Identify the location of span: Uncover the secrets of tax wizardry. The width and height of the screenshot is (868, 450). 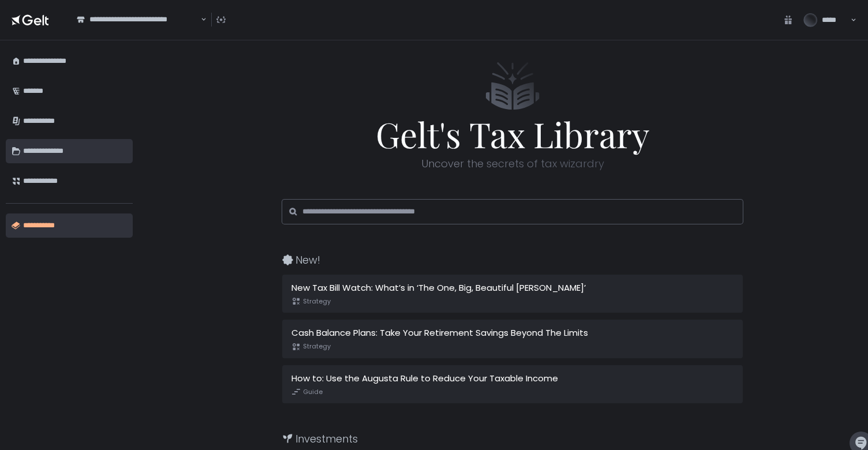
(512, 163).